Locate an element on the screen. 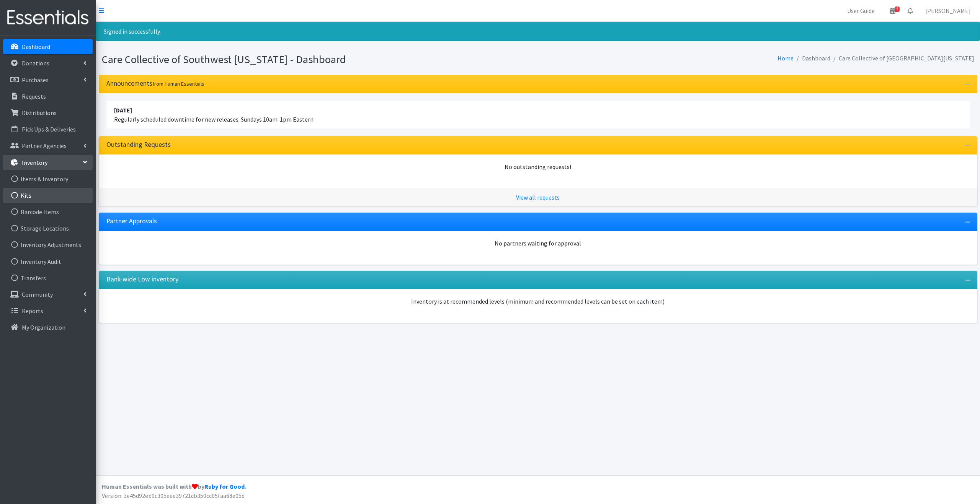 This screenshot has width=980, height=504. li: Dashboard is located at coordinates (812, 58).